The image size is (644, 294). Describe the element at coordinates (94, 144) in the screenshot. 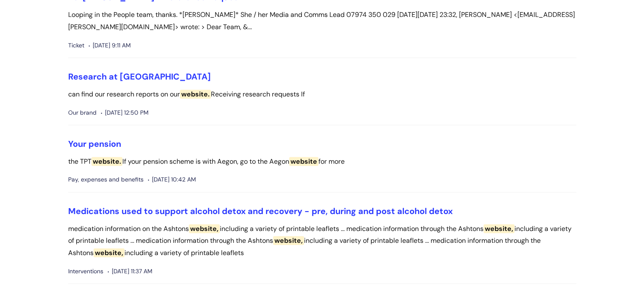

I see `a: Your pension` at that location.